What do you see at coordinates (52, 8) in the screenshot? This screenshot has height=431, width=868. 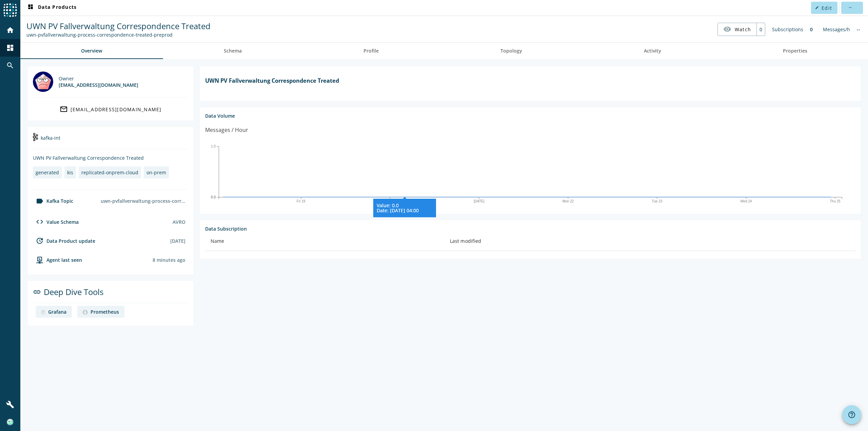 I see `span: Data Products` at bounding box center [52, 8].